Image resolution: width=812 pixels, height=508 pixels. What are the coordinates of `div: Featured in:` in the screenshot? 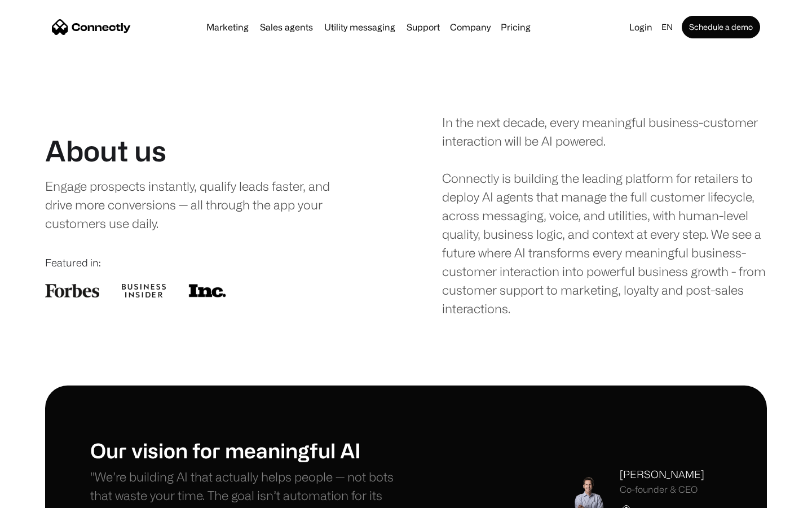 It's located at (207, 262).